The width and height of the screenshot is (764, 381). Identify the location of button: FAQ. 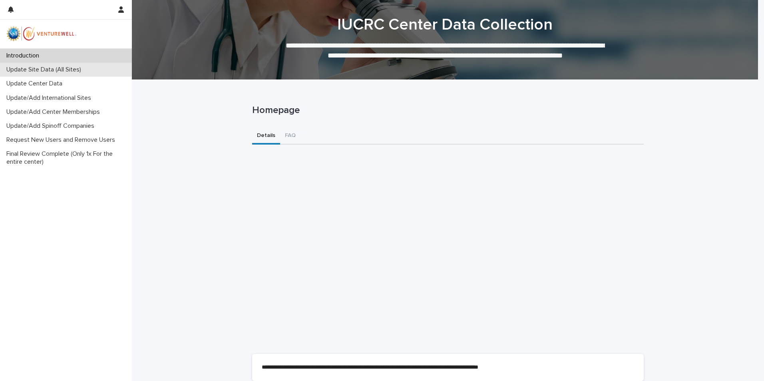
(290, 136).